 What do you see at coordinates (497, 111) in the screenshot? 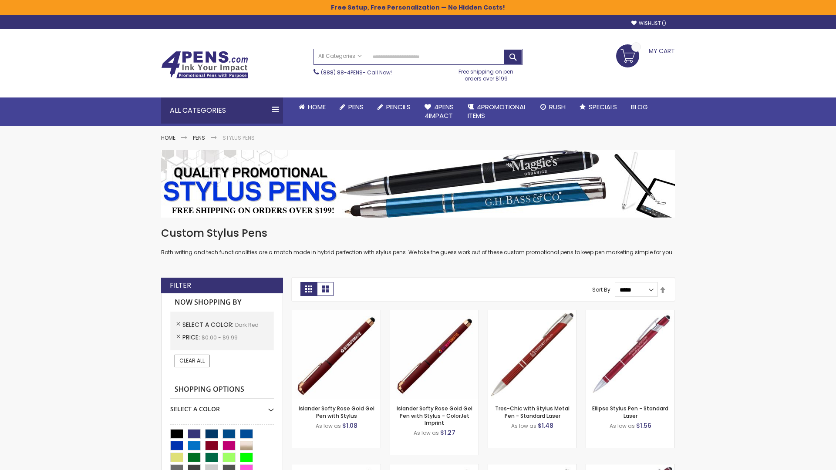
I see `span: 4PROMOTIONAL ITEMS` at bounding box center [497, 111].